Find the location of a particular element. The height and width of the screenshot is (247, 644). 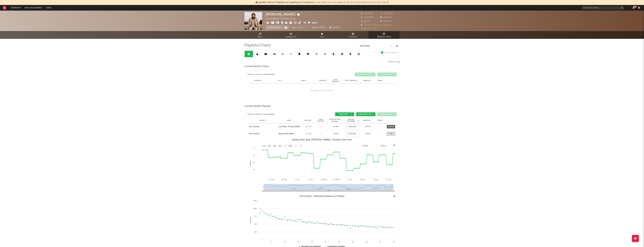

span: Independent ( 11 ) is located at coordinates (364, 114).